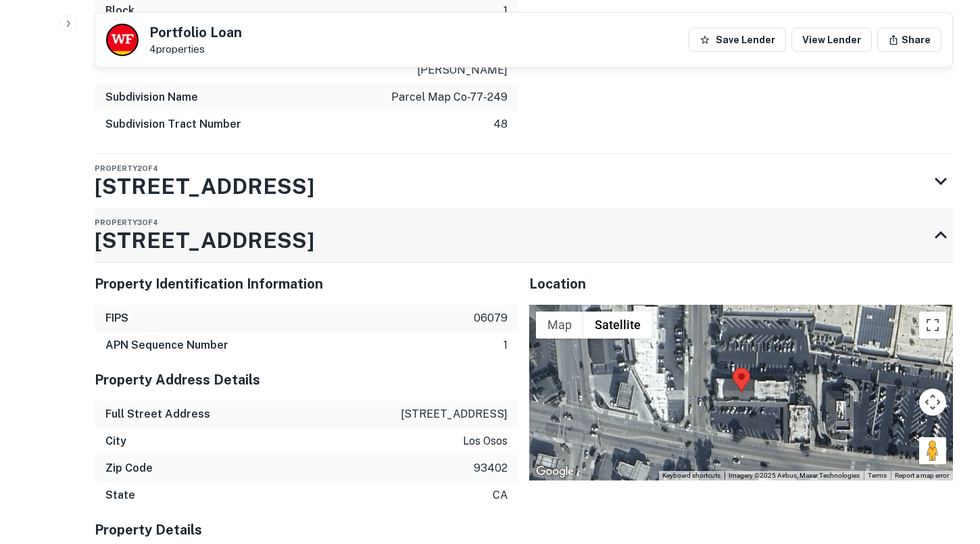  Describe the element at coordinates (691, 476) in the screenshot. I see `button: Keyboard shortcuts` at that location.